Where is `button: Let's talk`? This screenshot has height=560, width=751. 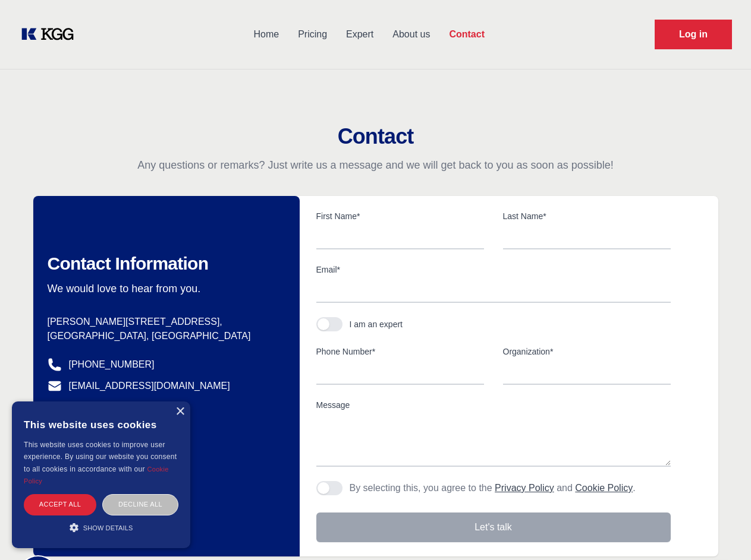 button: Let's talk is located at coordinates (493, 527).